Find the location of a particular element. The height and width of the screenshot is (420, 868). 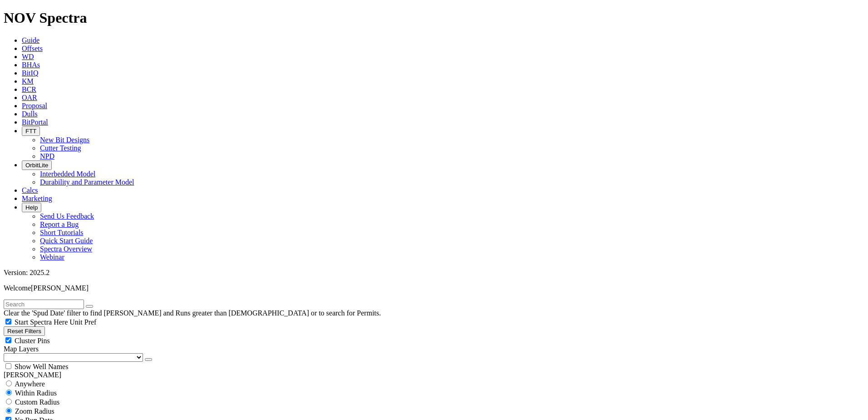

a: Durability and Parameter Model is located at coordinates (87, 182).